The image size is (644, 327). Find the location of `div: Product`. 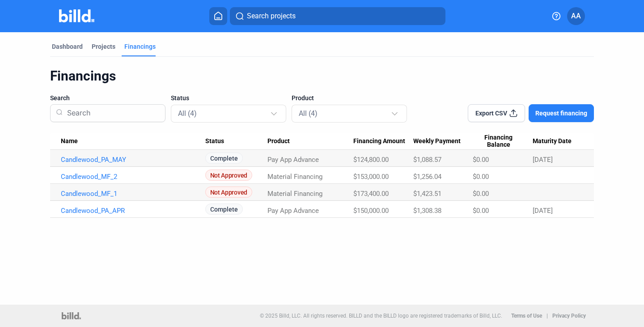

div: Product is located at coordinates (311, 141).